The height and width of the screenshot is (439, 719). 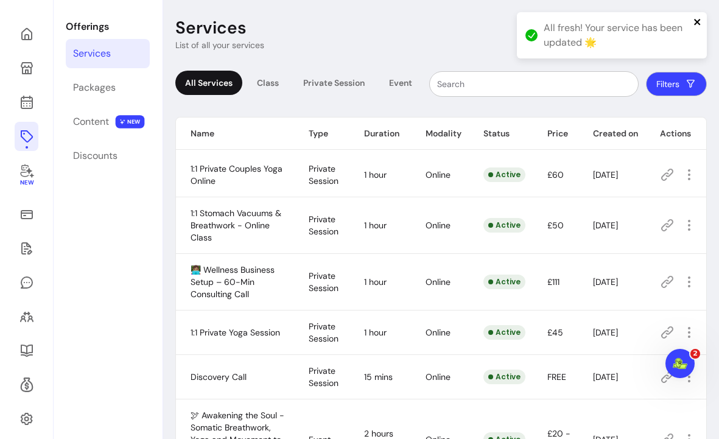 I want to click on a: Settings, so click(x=26, y=419).